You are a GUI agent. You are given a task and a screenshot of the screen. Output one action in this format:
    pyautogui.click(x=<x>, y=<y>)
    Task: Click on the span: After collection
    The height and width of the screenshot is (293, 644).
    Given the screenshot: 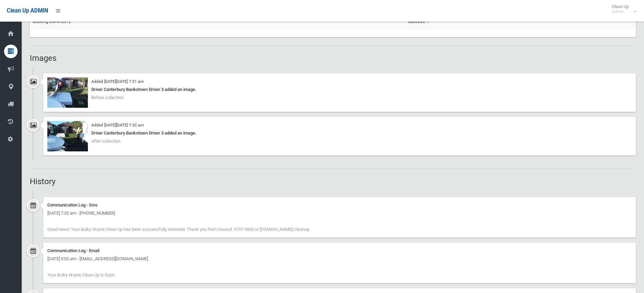 What is the action you would take?
    pyautogui.click(x=106, y=141)
    